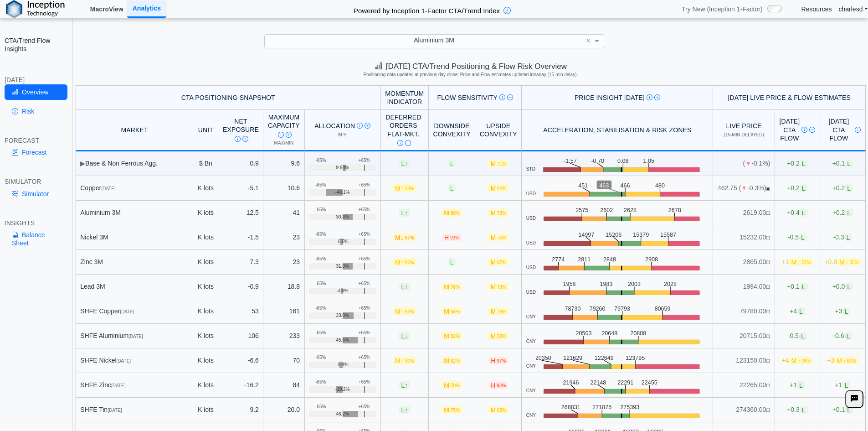 Image resolution: width=868 pixels, height=431 pixels. Describe the element at coordinates (588, 41) in the screenshot. I see `span: Clear value` at that location.